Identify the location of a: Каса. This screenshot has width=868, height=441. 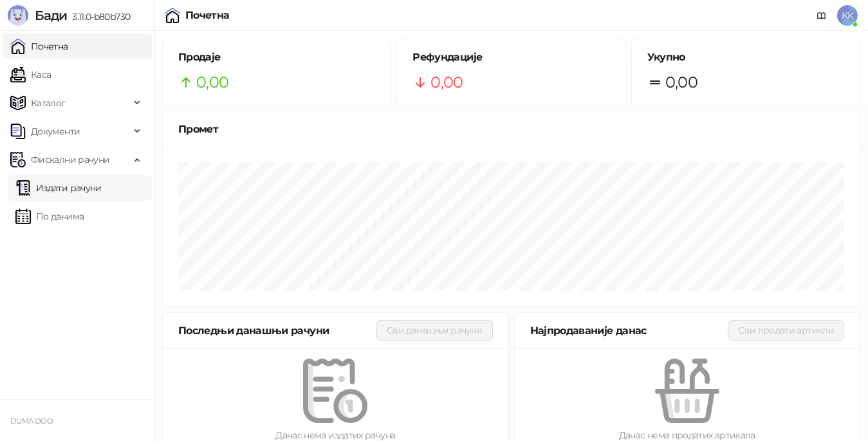
(30, 74).